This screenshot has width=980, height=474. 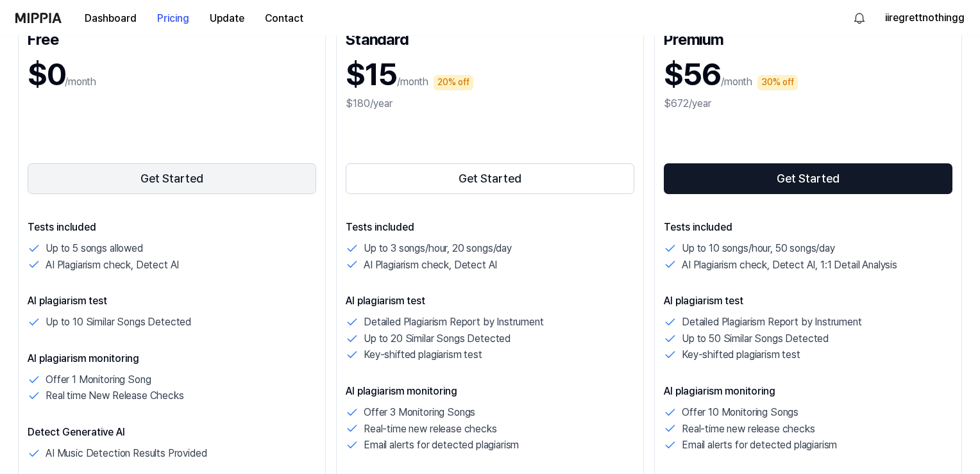 I want to click on a: Dashboard, so click(x=110, y=18).